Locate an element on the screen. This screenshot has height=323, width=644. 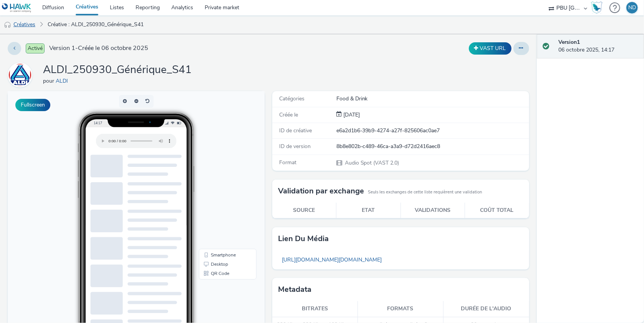
th: Bitrates is located at coordinates (315, 308).